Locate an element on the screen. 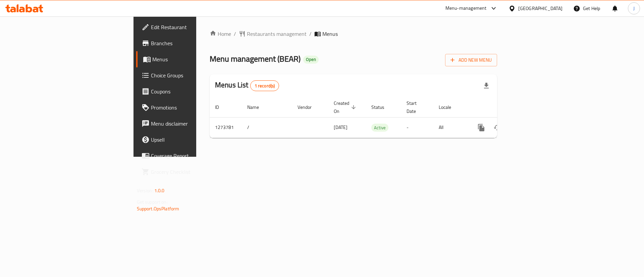 The image size is (644, 277). span: Coverage Report is located at coordinates (193, 156).